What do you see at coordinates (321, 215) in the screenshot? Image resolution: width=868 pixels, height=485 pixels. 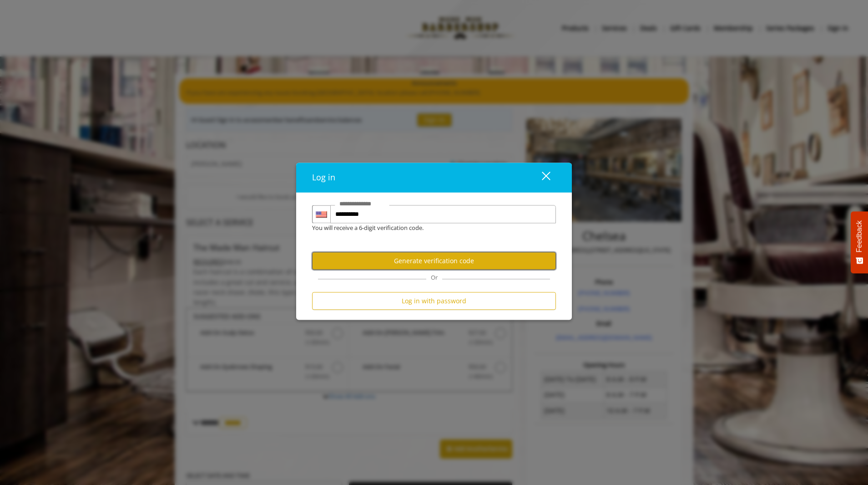 I see `div: Country` at bounding box center [321, 215].